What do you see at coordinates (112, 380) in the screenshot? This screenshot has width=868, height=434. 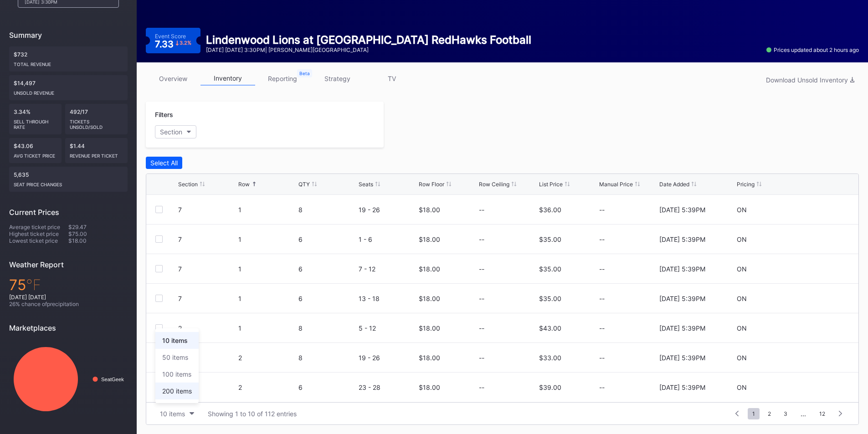 I see `text: SeatGeek` at bounding box center [112, 380].